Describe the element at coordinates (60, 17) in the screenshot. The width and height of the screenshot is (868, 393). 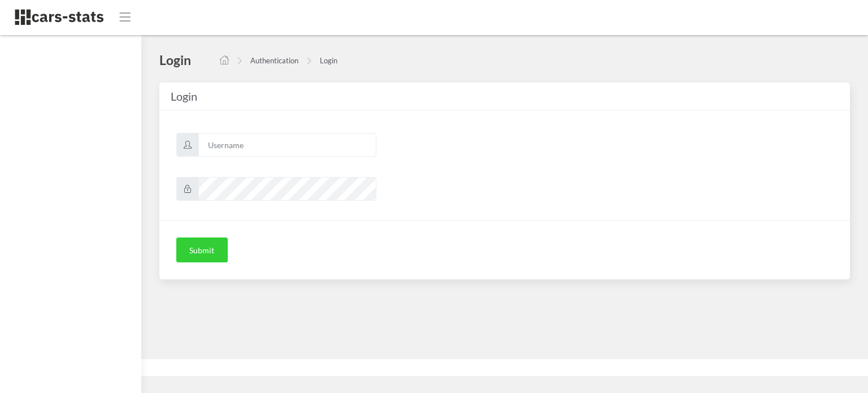
I see `img: navbar brand` at that location.